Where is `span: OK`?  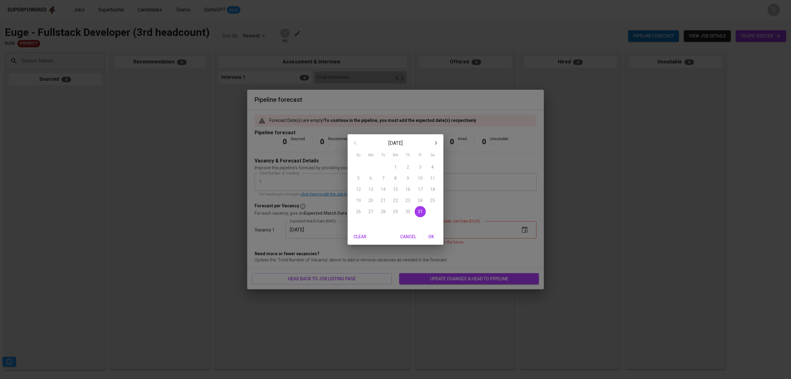
span: OK is located at coordinates (431, 236).